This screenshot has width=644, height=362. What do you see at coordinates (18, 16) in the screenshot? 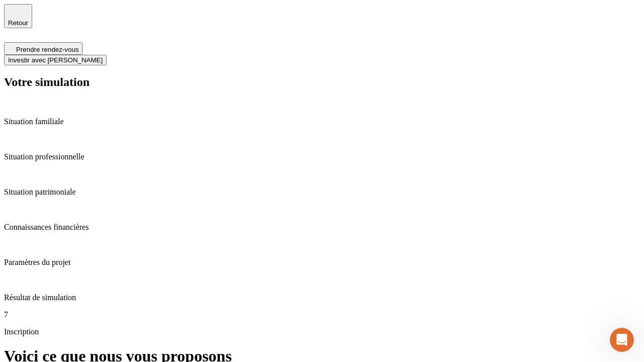
I see `button: Retour` at bounding box center [18, 16].